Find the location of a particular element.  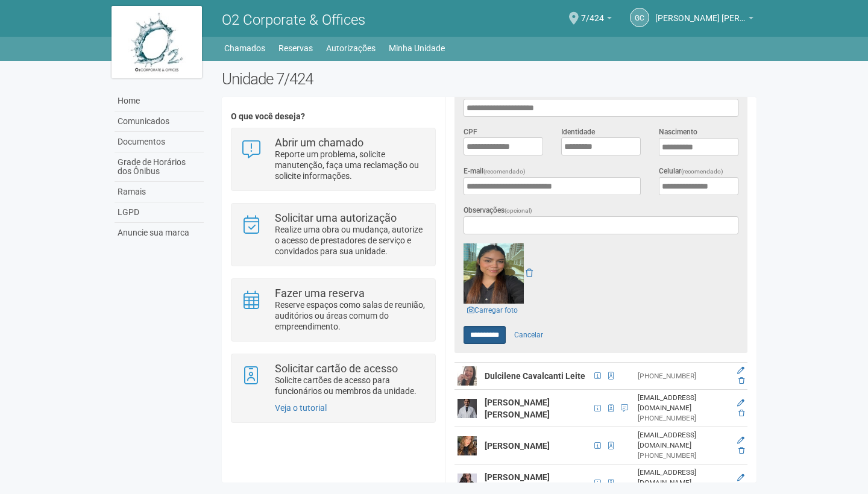

h2: Unidade 7/424 is located at coordinates (489, 79).